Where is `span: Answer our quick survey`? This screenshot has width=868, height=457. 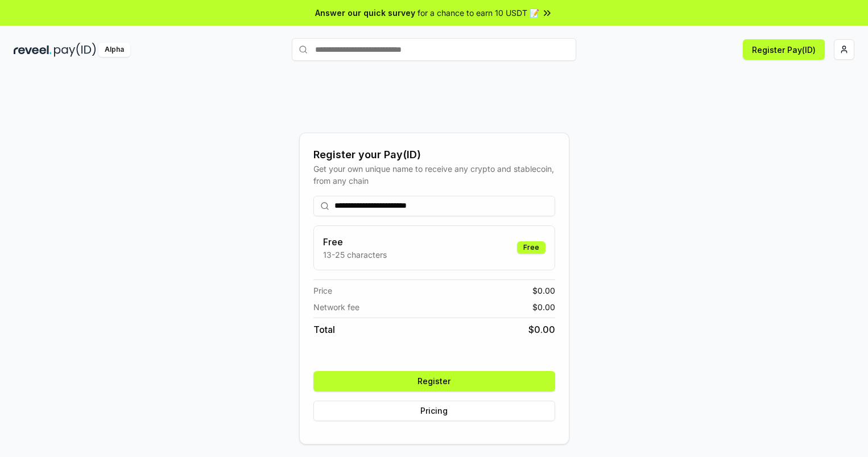 span: Answer our quick survey is located at coordinates (365, 13).